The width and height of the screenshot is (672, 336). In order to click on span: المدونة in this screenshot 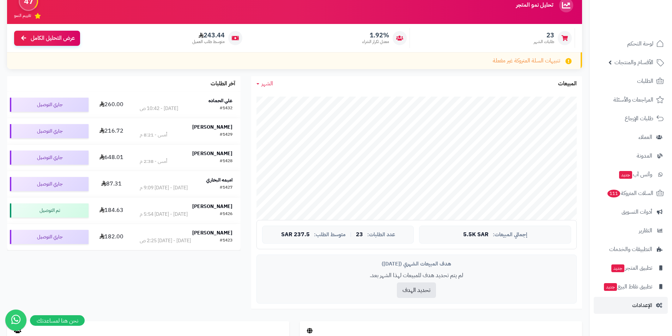, I will do `click(645, 156)`.